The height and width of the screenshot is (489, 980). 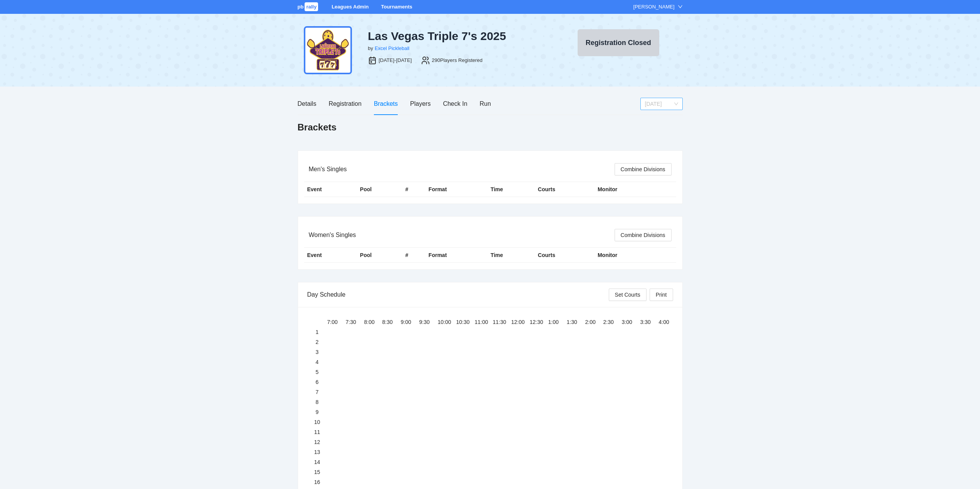 What do you see at coordinates (618, 43) in the screenshot?
I see `button: Registration Closed` at bounding box center [618, 43].